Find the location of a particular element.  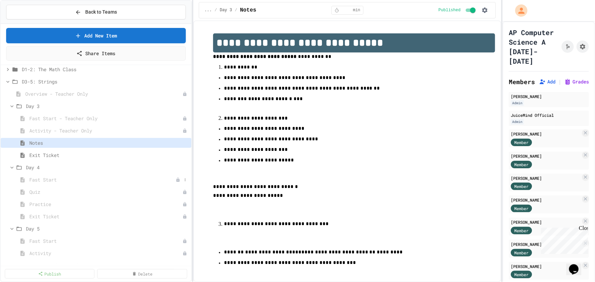

span: Activity is located at coordinates (106, 253).